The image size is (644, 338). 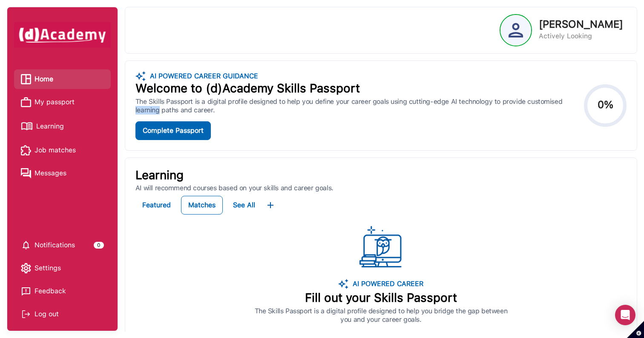 I want to click on span: Learning, so click(x=50, y=126).